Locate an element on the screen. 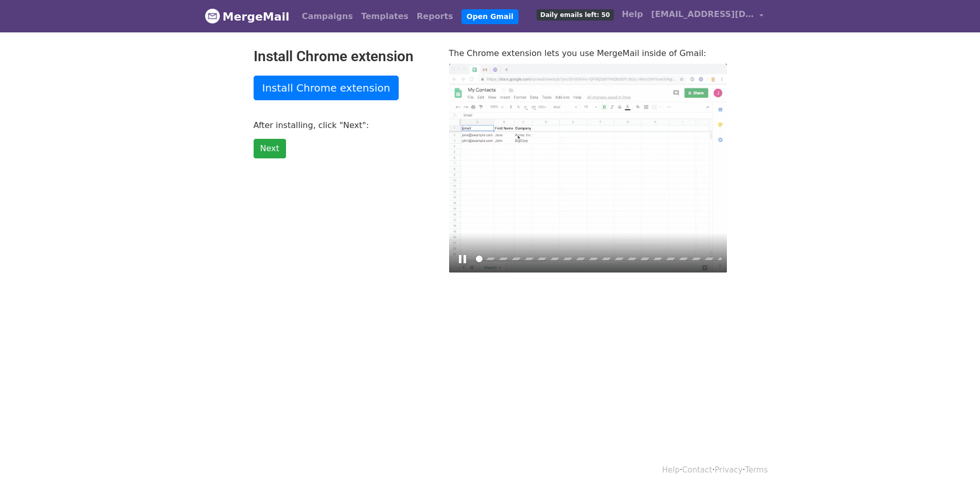 This screenshot has height=490, width=980. a: Privacy is located at coordinates (729, 470).